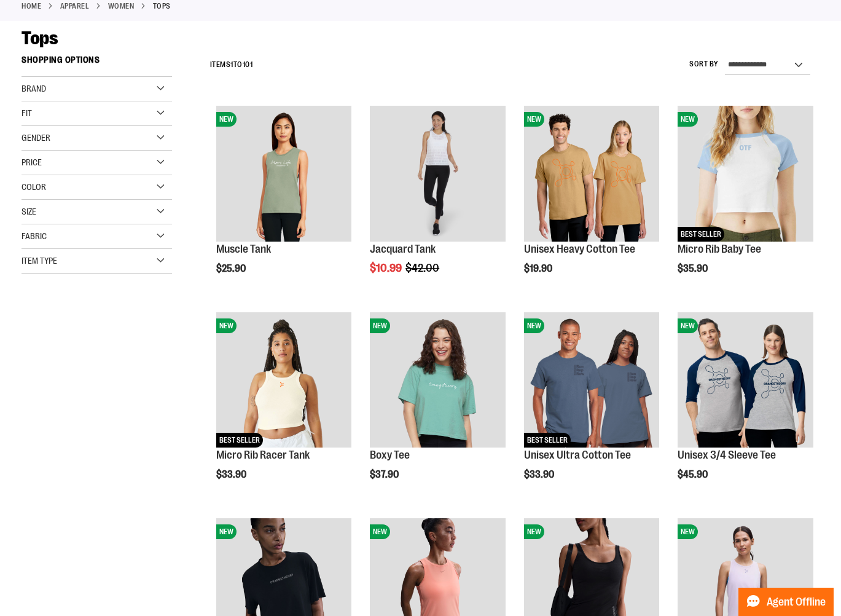  What do you see at coordinates (592, 175) in the screenshot?
I see `a: Unisex Heavy Cotton TeeNEW` at bounding box center [592, 175].